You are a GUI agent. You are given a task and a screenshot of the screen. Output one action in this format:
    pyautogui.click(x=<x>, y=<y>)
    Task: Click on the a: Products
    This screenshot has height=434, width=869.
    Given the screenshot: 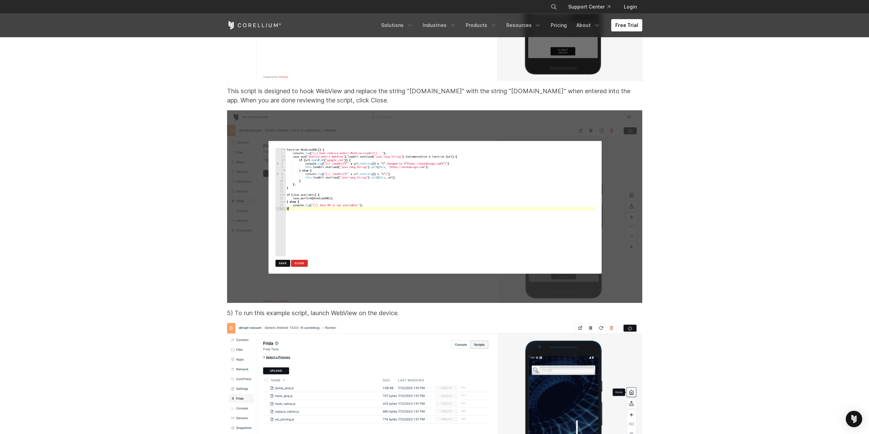 What is the action you would take?
    pyautogui.click(x=481, y=25)
    